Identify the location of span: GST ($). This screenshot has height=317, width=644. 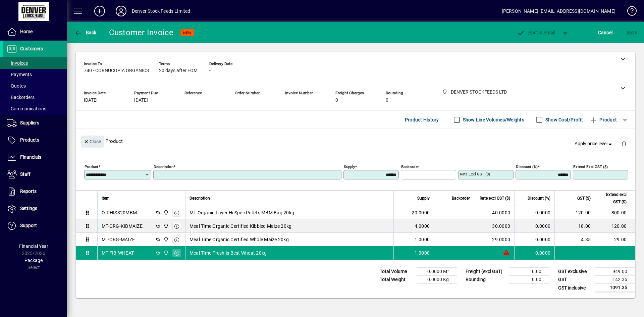
(584, 199).